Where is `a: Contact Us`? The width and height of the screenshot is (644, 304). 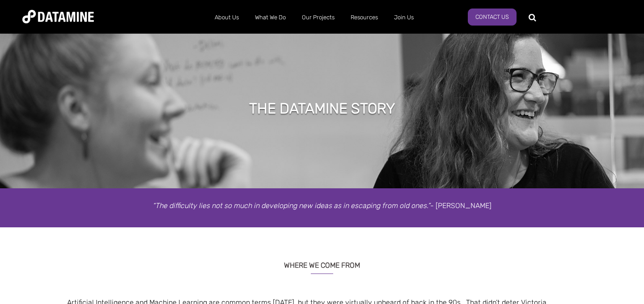 a: Contact Us is located at coordinates (492, 17).